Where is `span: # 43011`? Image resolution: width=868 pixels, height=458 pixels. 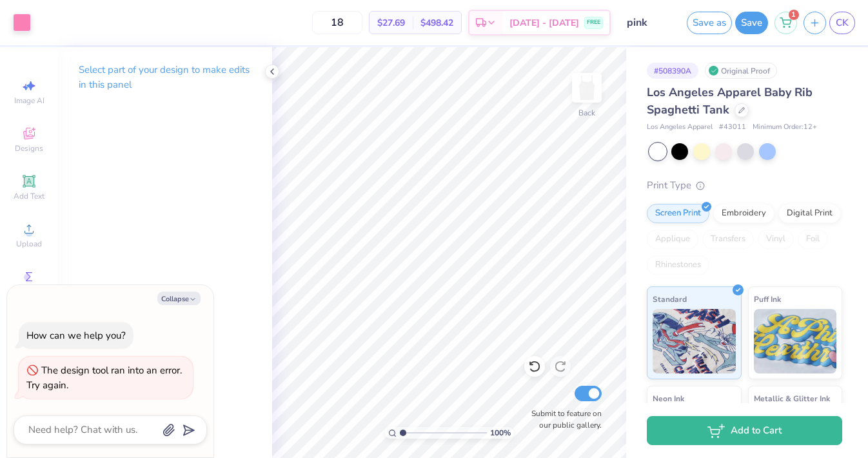
span: # 43011 is located at coordinates (732, 127).